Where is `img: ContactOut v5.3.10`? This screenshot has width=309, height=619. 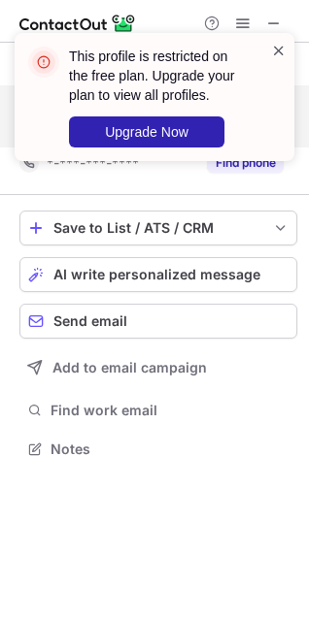
img: ContactOut v5.3.10 is located at coordinates (78, 23).